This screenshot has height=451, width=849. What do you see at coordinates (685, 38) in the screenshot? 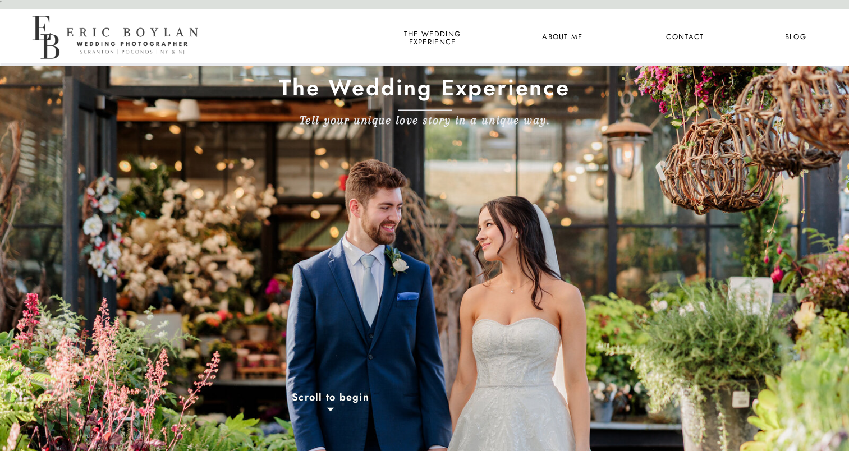
I see `nav: Contact` at bounding box center [685, 38].